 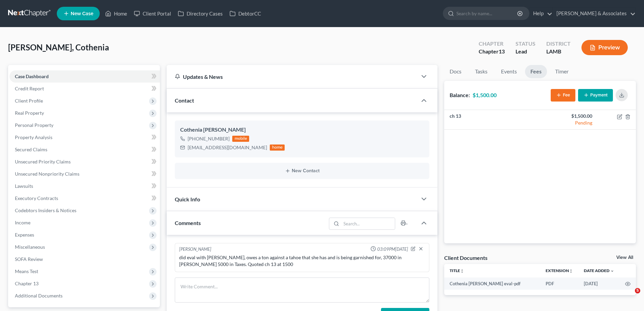 I want to click on span: Contact, so click(x=184, y=100).